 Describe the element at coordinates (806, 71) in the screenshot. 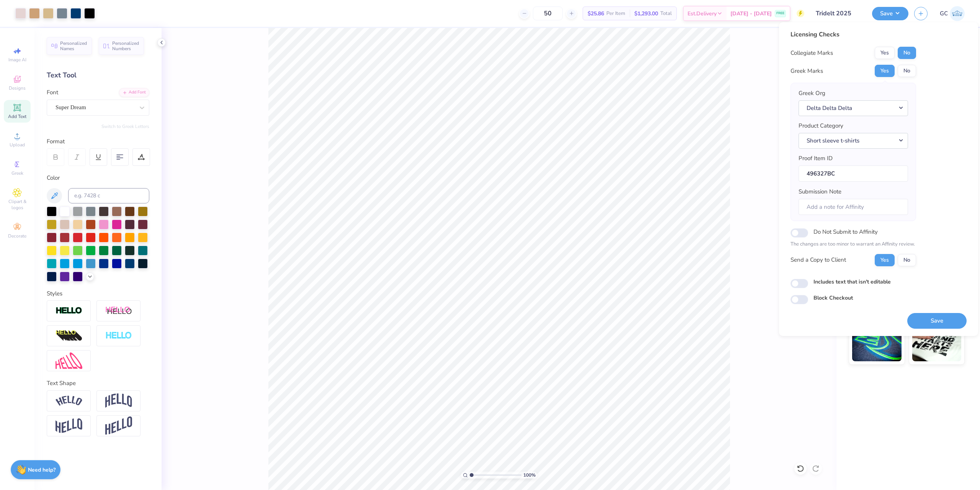

I see `div: Greek Marks` at that location.